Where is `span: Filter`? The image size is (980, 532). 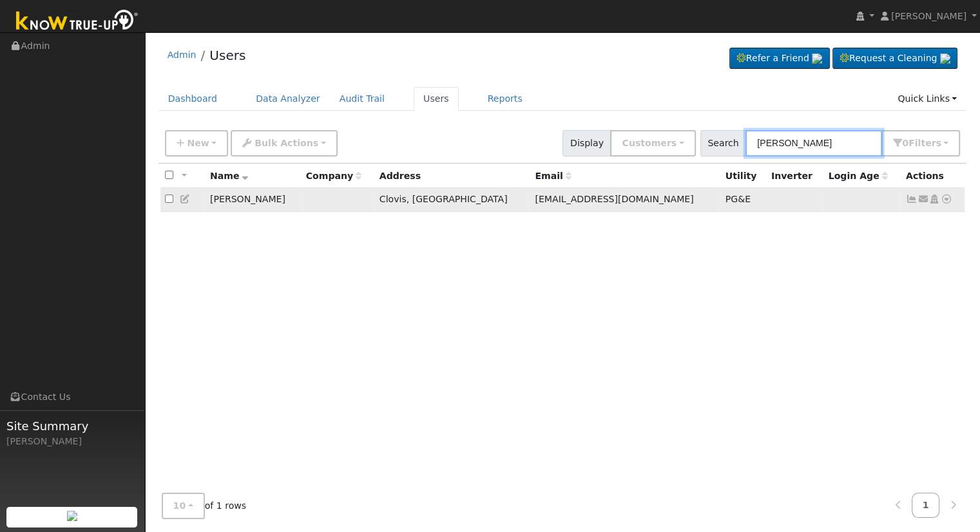 span: Filter is located at coordinates (925, 143).